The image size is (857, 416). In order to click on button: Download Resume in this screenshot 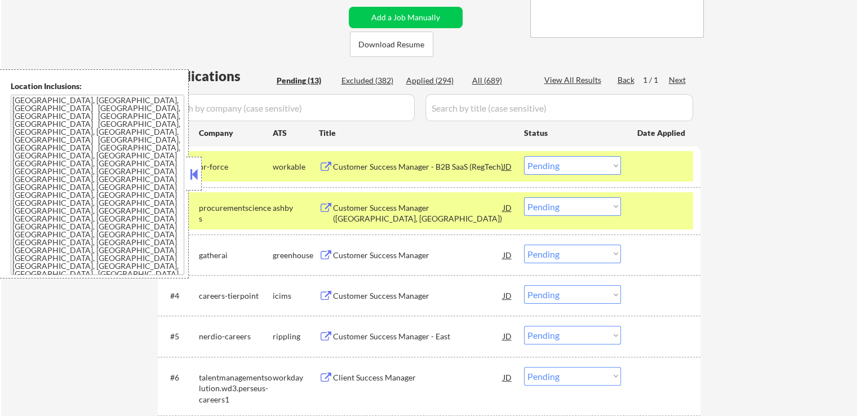, I will do `click(392, 44)`.